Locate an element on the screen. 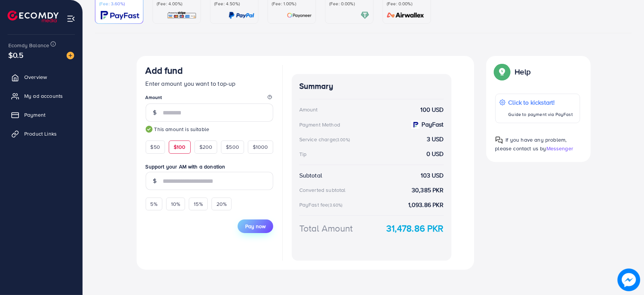 This screenshot has height=295, width=644. div: Subtotal is located at coordinates (311, 176).